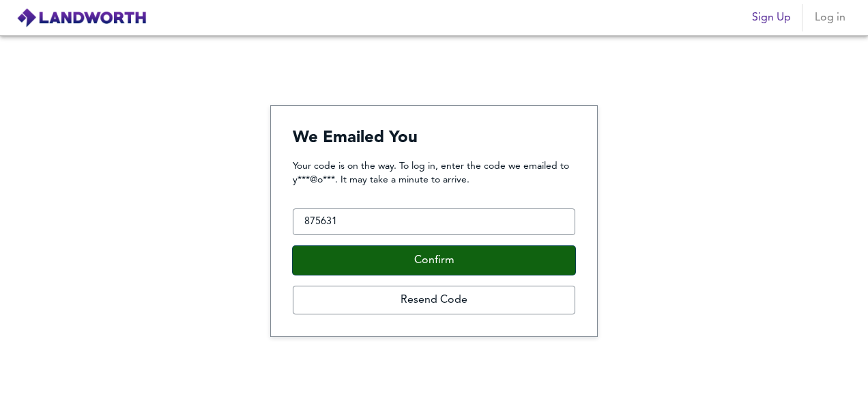 This screenshot has height=406, width=868. I want to click on h4: We Emailed You, so click(434, 138).